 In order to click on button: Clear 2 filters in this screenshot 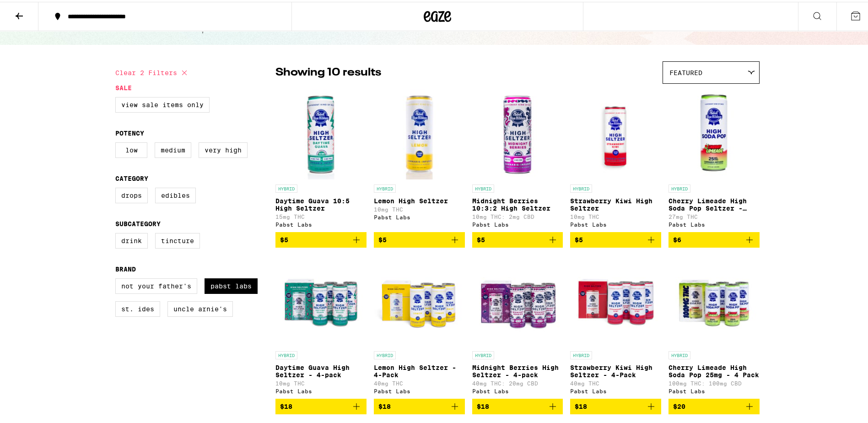, I will do `click(153, 71)`.